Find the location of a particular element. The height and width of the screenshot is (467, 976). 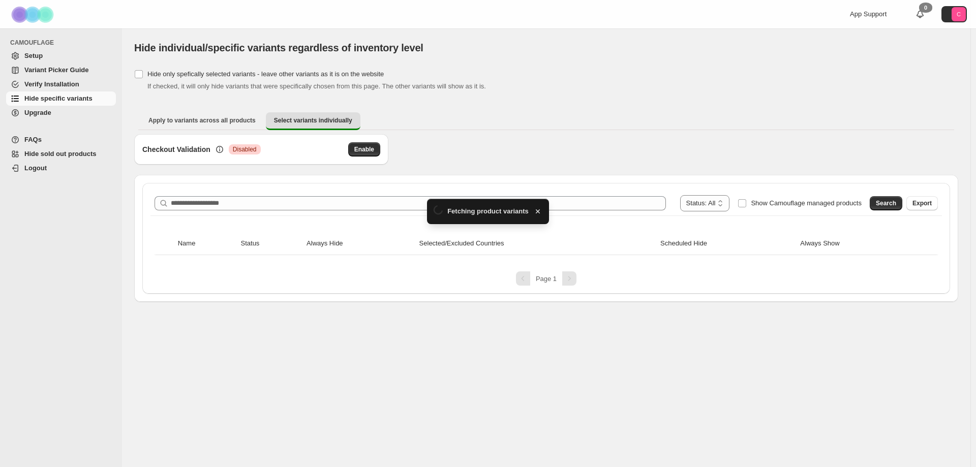

th: Selected/Excluded Countries is located at coordinates (537, 243).